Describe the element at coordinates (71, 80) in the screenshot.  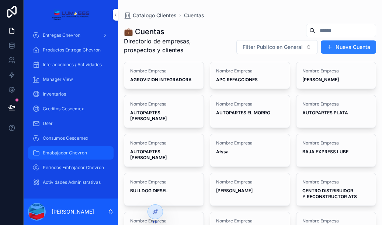
I see `a: Manager View` at that location.